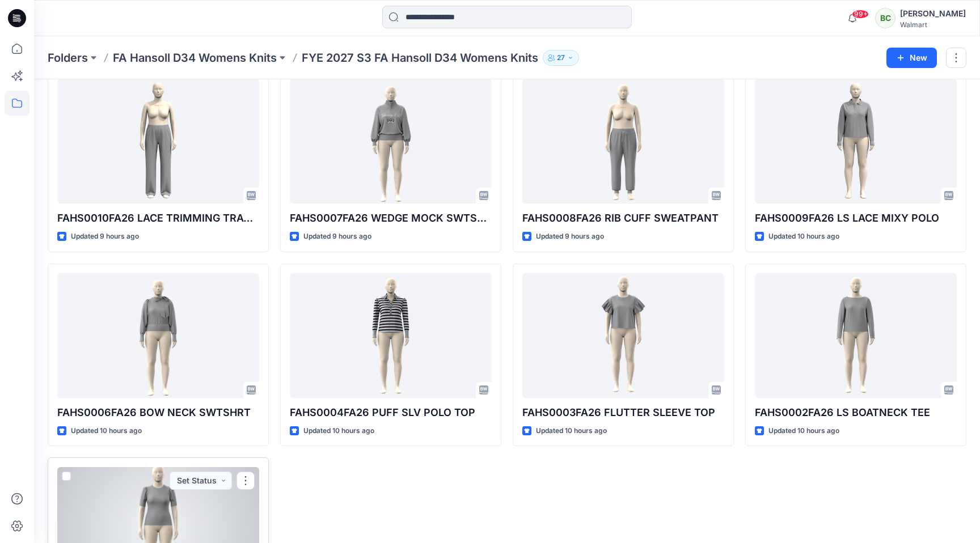  What do you see at coordinates (860, 14) in the screenshot?
I see `span: 99+` at bounding box center [860, 14].